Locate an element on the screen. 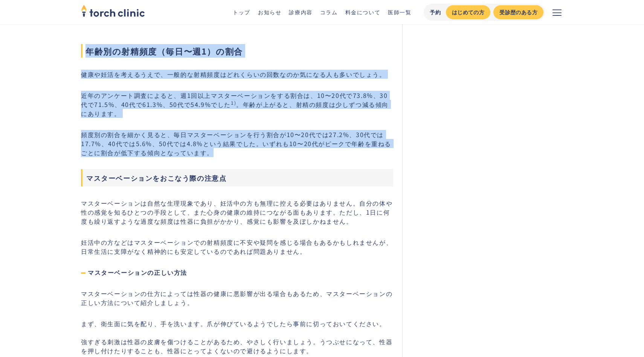  h3: マスターベーションをおこなう際の注意点 is located at coordinates (237, 178).